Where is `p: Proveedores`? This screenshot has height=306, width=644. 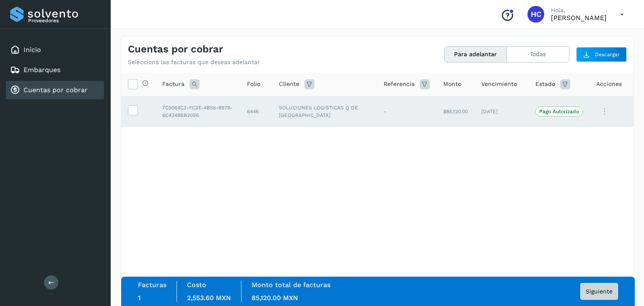 p: Proveedores is located at coordinates (64, 21).